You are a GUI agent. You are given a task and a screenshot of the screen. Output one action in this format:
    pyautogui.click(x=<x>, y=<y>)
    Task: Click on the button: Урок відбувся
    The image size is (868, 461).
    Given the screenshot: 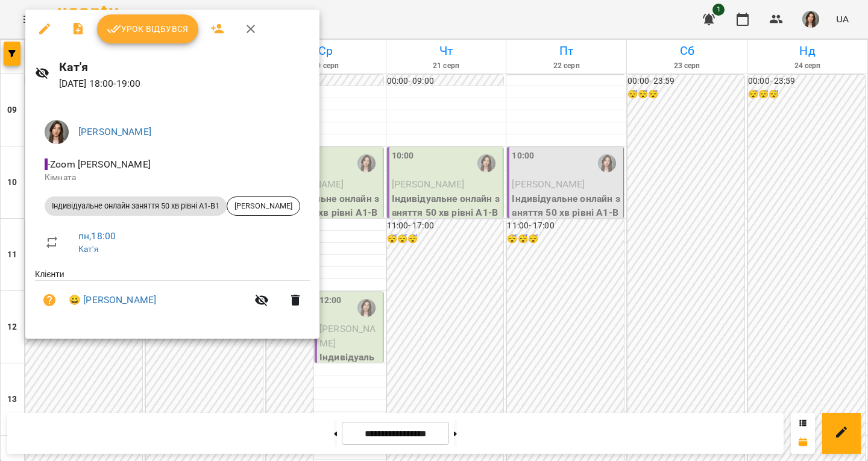 What is the action you would take?
    pyautogui.click(x=147, y=29)
    